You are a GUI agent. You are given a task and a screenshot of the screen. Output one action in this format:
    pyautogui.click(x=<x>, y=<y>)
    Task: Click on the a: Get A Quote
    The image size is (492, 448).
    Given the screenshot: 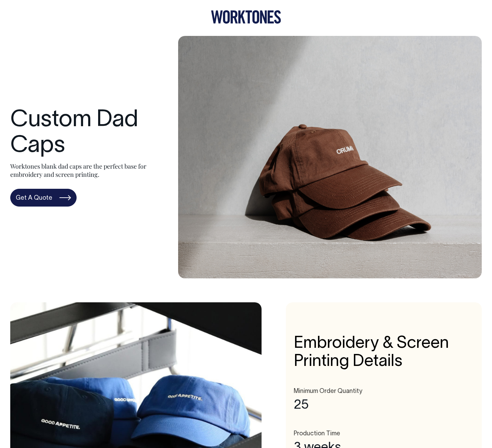 What is the action you would take?
    pyautogui.click(x=44, y=198)
    